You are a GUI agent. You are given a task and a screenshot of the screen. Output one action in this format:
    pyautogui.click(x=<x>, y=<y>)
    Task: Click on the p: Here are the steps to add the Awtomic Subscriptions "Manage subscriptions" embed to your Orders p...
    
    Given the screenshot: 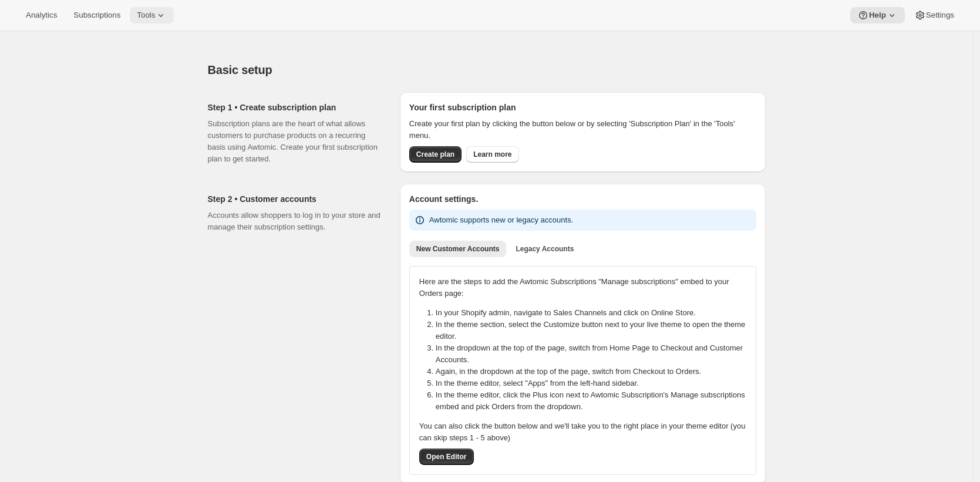 What is the action you would take?
    pyautogui.click(x=583, y=287)
    